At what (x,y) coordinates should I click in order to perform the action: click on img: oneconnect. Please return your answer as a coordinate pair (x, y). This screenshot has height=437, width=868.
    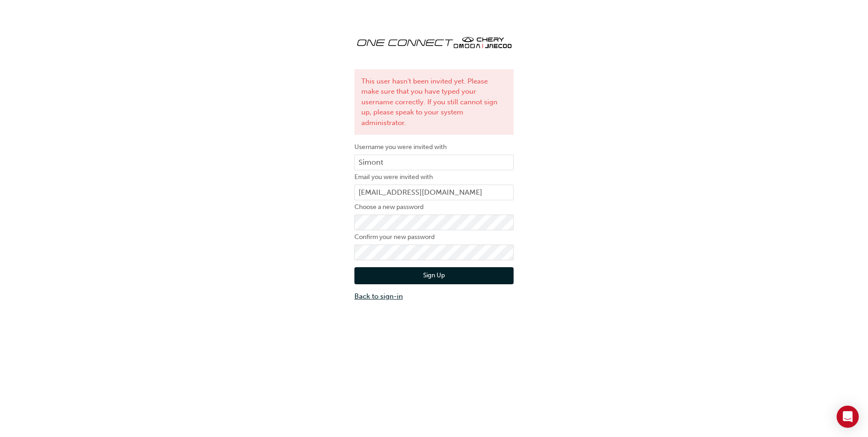
    Looking at the image, I should click on (434, 42).